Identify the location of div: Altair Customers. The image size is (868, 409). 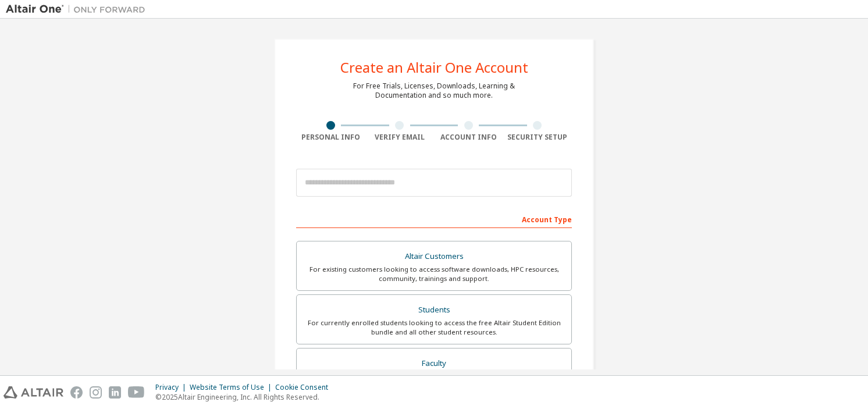
(434, 256).